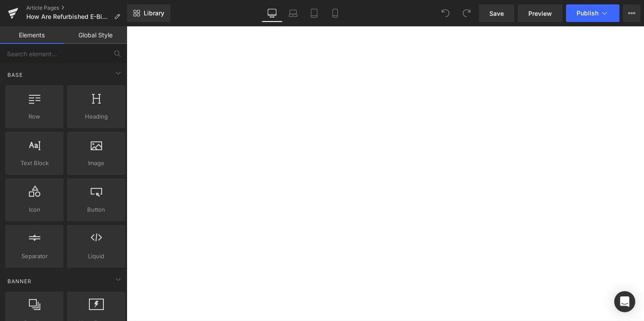  Describe the element at coordinates (445, 13) in the screenshot. I see `button: Undo` at that location.